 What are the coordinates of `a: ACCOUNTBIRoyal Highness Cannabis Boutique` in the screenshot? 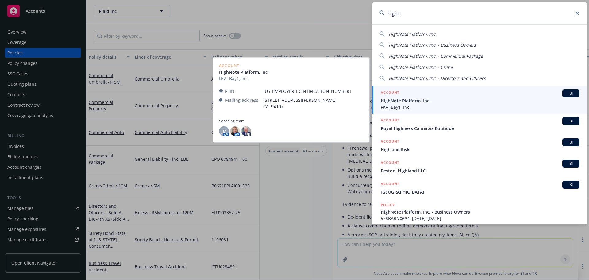 It's located at (480, 124).